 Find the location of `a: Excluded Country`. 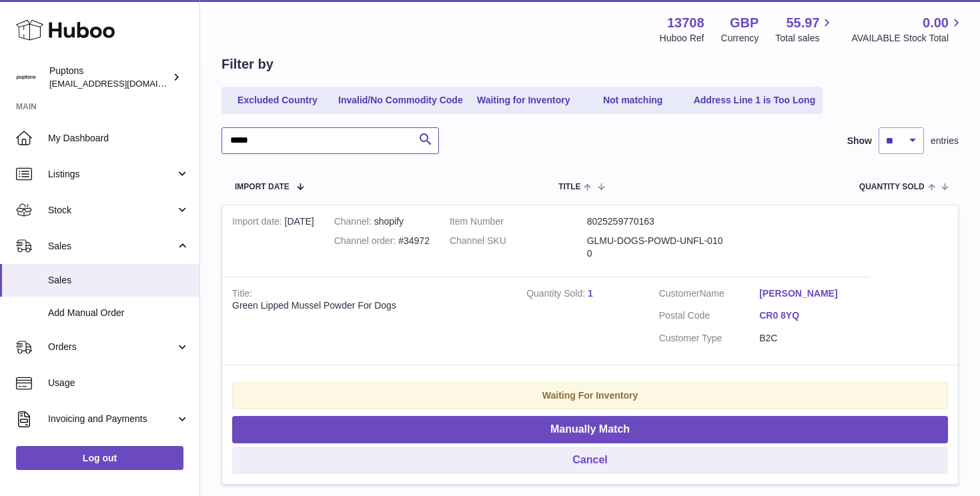

a: Excluded Country is located at coordinates (278, 100).